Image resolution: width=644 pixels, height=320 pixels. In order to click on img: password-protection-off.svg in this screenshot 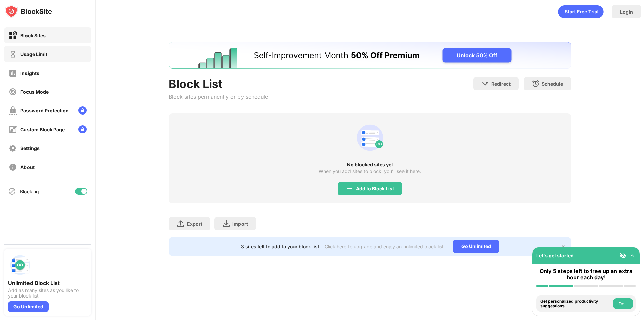, I will do `click(12, 110)`.